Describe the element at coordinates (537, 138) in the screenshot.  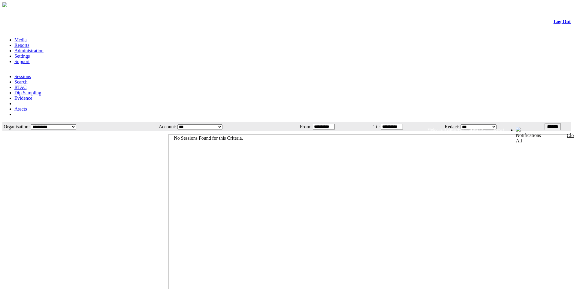
I see `div: Notifications` at that location.